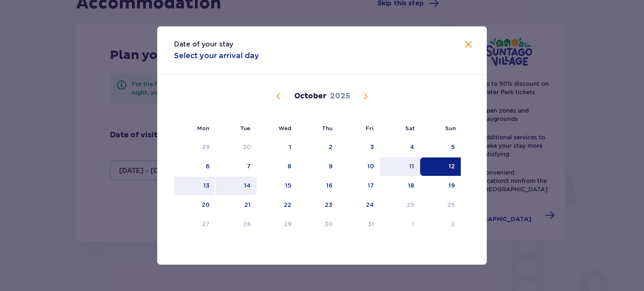  What do you see at coordinates (194, 167) in the screenshot?
I see `td: Choose Monday, October 6, 2025 as your check-out date. It’s available.` at bounding box center [194, 167].